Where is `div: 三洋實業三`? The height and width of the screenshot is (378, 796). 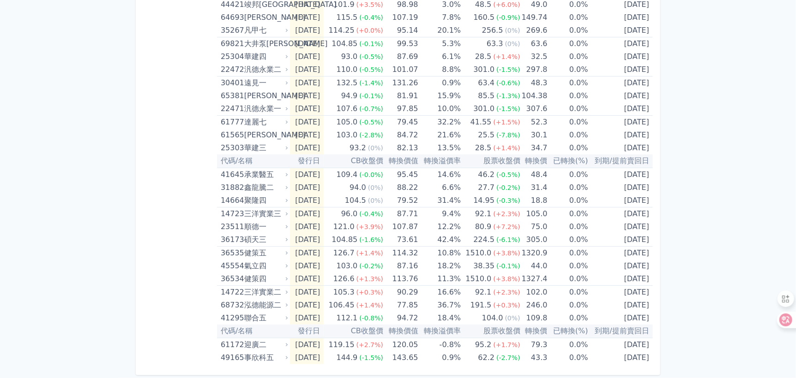
div: 三洋實業三 is located at coordinates (265, 214).